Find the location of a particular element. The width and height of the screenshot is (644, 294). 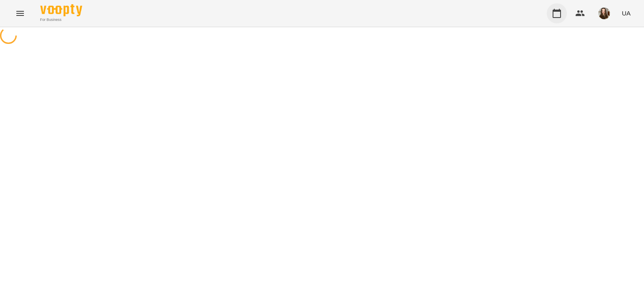

img: Voopty Logo is located at coordinates (61, 10).